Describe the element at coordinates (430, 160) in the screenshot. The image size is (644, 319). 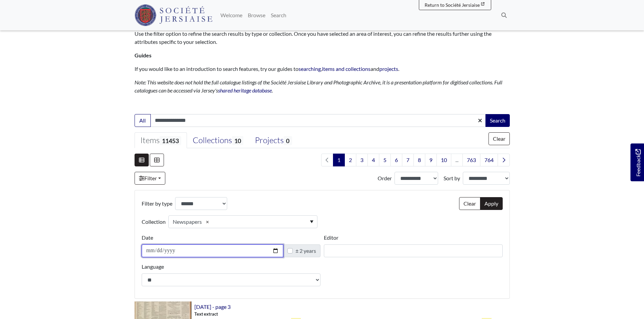
I see `a: Goto page 9` at that location.